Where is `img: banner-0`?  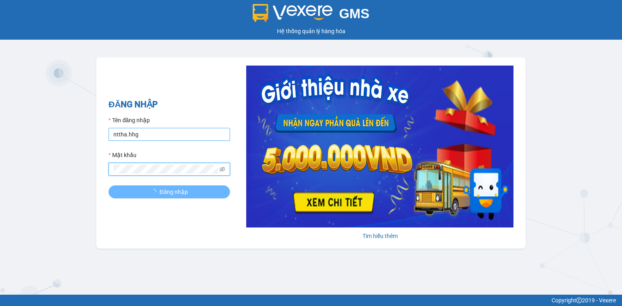
img: banner-0 is located at coordinates (380, 147).